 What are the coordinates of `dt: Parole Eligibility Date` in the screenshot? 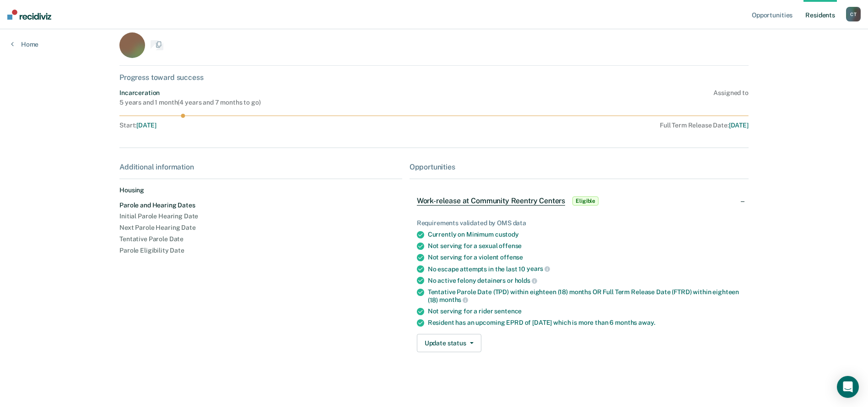 It's located at (261, 250).